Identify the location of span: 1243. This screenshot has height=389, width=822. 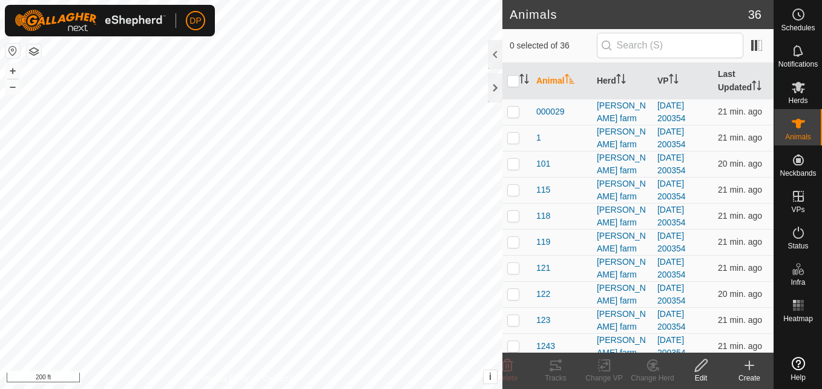
(546, 346).